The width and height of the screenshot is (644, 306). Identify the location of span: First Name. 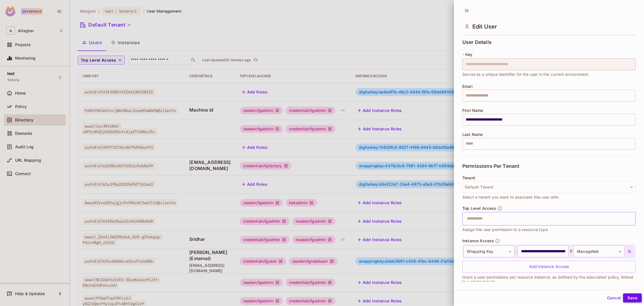
(473, 110).